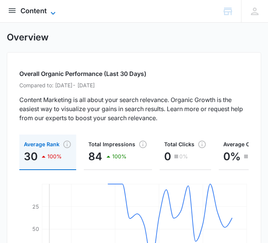 This screenshot has width=268, height=243. What do you see at coordinates (36, 207) in the screenshot?
I see `tspan: 25` at bounding box center [36, 207].